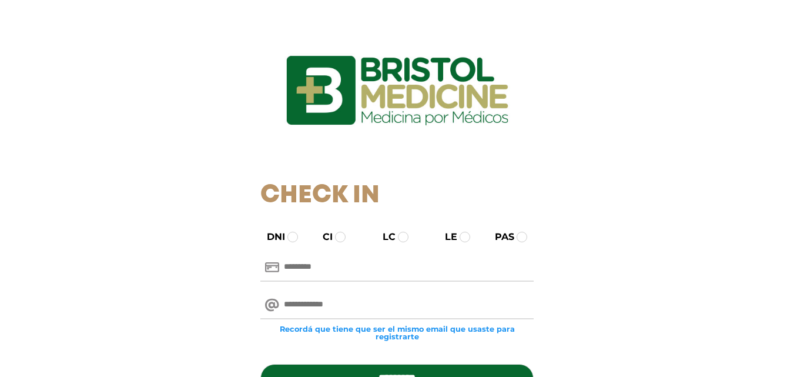 The height and width of the screenshot is (377, 794). I want to click on label: DNI, so click(270, 237).